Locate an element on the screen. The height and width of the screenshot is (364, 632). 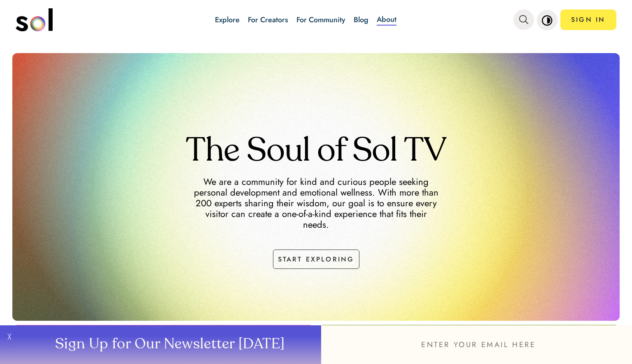
img: logo is located at coordinates (34, 20).